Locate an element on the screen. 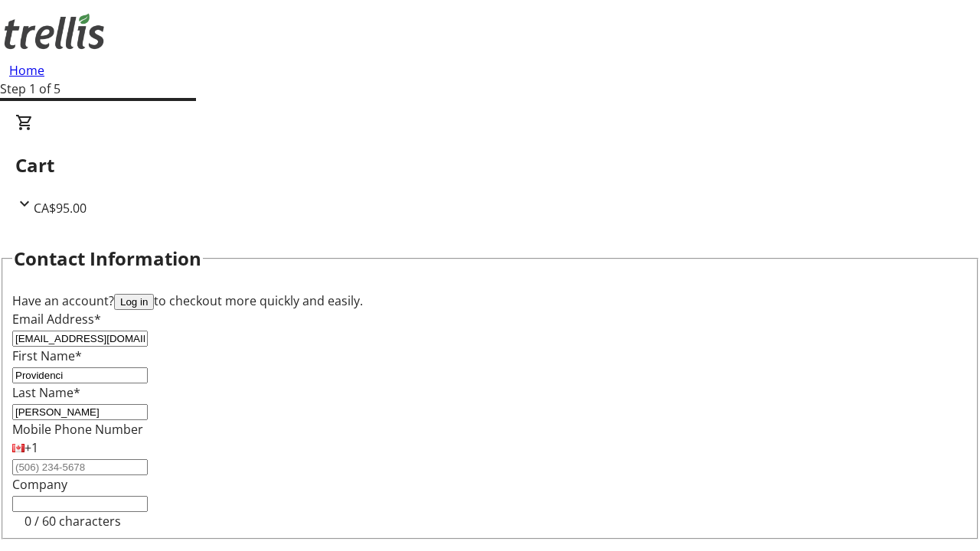  tr-character-limit: 0 / 60 characters is located at coordinates (73, 521).